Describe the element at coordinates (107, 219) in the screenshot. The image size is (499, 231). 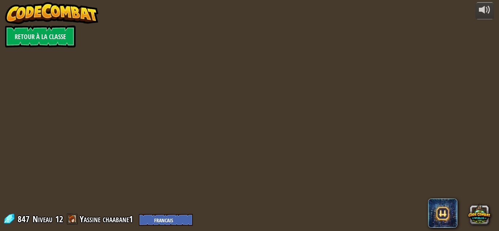
I see `a: Yassine chaabane1` at that location.